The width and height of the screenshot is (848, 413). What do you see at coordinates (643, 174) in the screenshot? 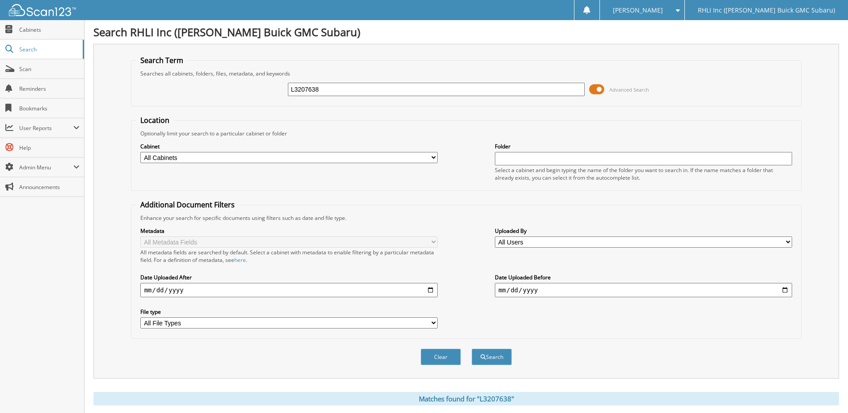
I see `div: Select a cabinet and begin typing the name of the folder you want to search in. If the name match...` at bounding box center [643, 174].